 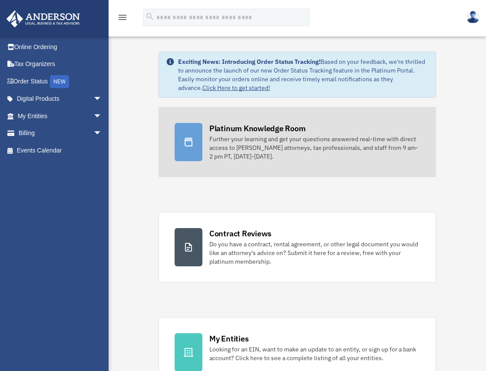 I want to click on div: Based on your feedback, we're thrilled to announce the launch of our new Order Status Tracking fe..., so click(x=303, y=75).